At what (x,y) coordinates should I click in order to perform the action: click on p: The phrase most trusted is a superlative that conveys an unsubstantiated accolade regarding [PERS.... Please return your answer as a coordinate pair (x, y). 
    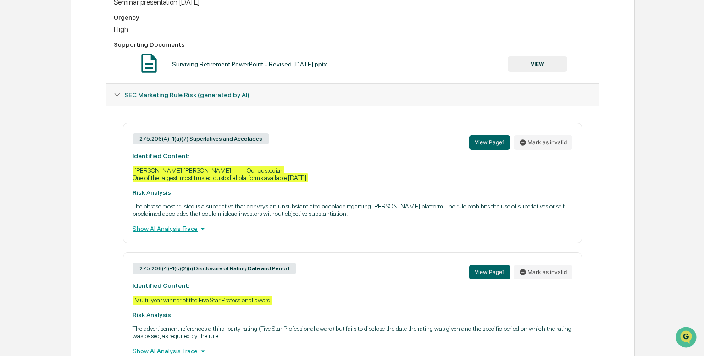
    Looking at the image, I should click on (352, 210).